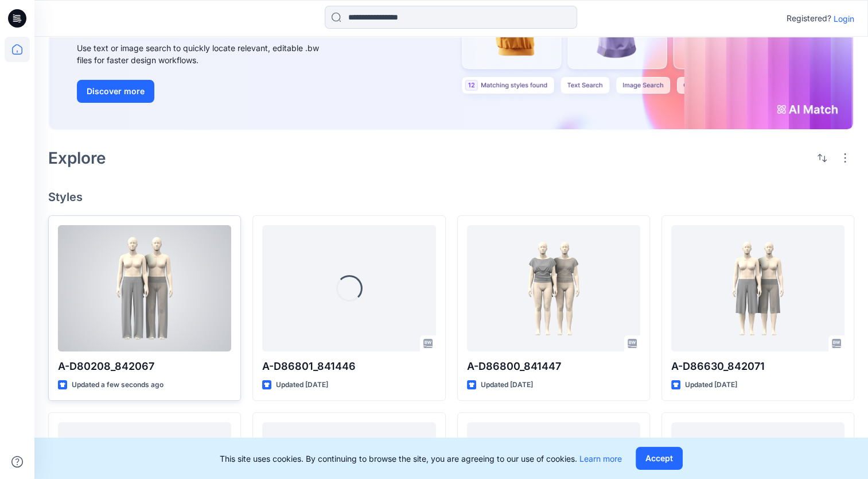 Image resolution: width=868 pixels, height=479 pixels. Describe the element at coordinates (601, 458) in the screenshot. I see `a: Learn more` at that location.